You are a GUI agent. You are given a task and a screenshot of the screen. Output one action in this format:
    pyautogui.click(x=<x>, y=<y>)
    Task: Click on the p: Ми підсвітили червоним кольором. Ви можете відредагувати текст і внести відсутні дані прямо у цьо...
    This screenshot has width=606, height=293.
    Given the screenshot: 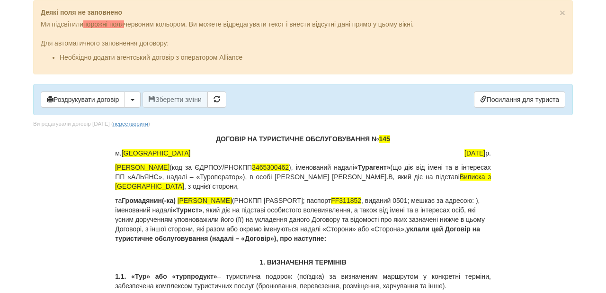 What is the action you would take?
    pyautogui.click(x=303, y=24)
    